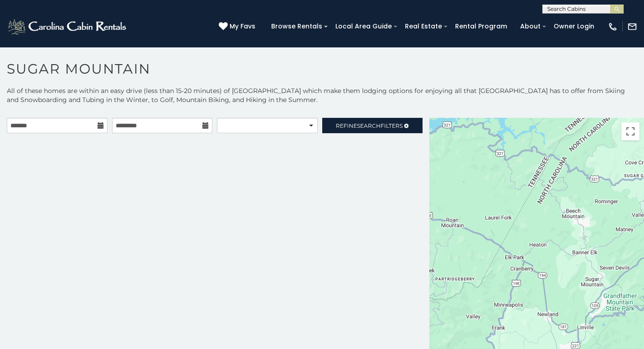 Image resolution: width=644 pixels, height=349 pixels. What do you see at coordinates (630, 131) in the screenshot?
I see `button: Toggle fullscreen view` at bounding box center [630, 131].